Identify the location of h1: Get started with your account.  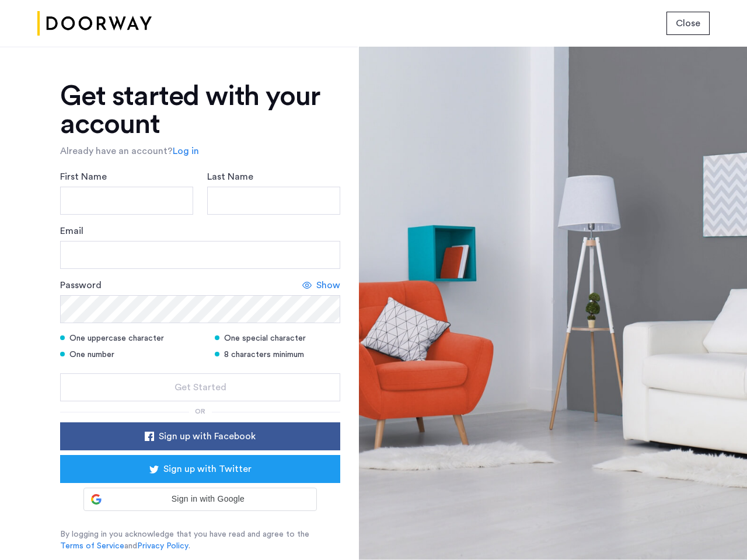
(200, 110).